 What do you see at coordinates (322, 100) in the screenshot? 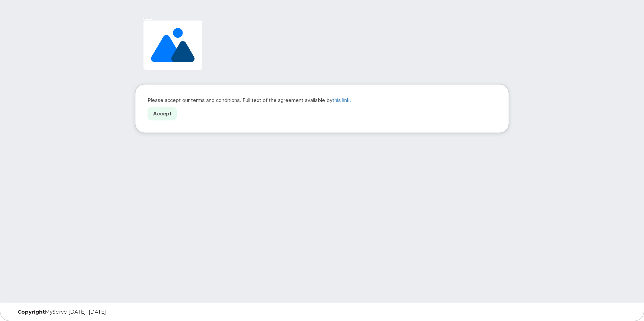
I see `p: Please accept our terms and conditions. Full text of the agreement available by` at bounding box center [322, 100].